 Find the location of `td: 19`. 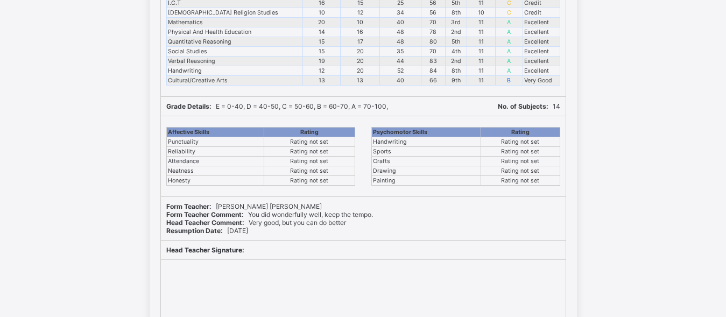

td: 19 is located at coordinates (322, 61).